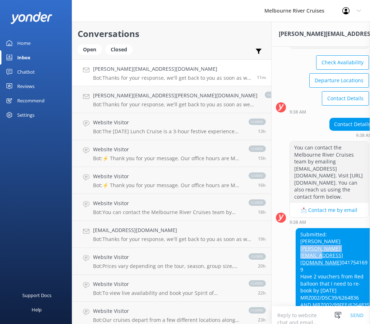  I want to click on span: 02:27pm 11-Aug-2025 (UTC +10:00) Australia/Sydney, so click(262, 239).